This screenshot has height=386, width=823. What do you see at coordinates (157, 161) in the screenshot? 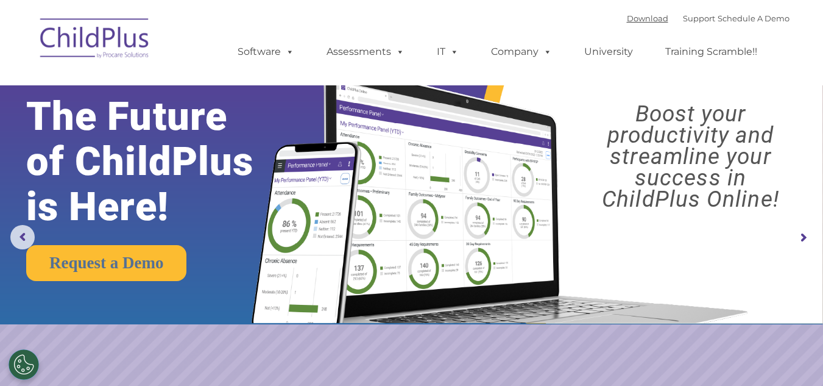
I see `rs-layer: The Future of ChildPlus is Here!` at bounding box center [157, 161].